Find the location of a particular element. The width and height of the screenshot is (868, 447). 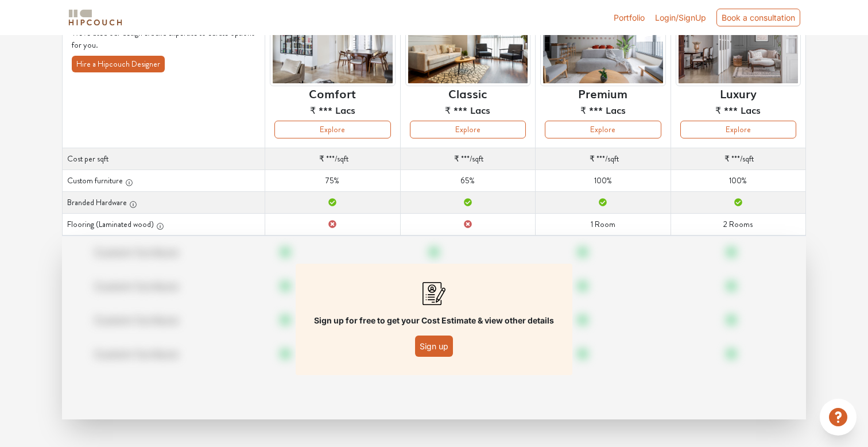

img: logo-horizontal.svg is located at coordinates (95, 17).